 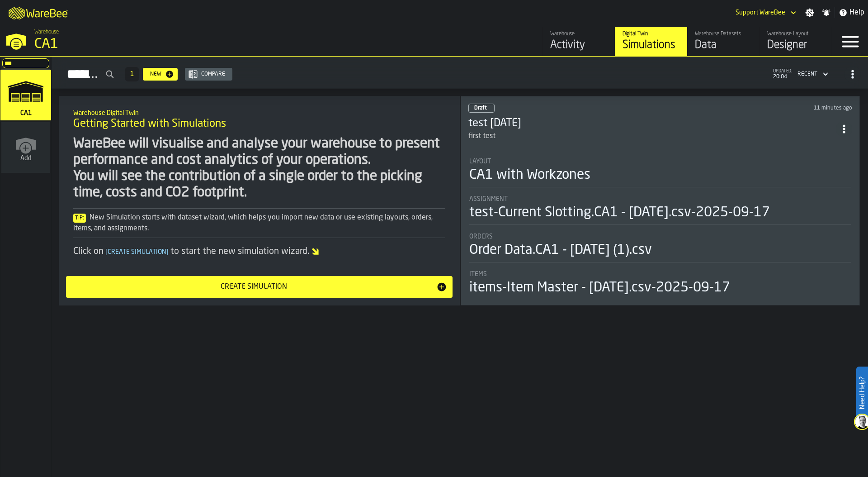 I want to click on span: CA1, so click(x=26, y=113).